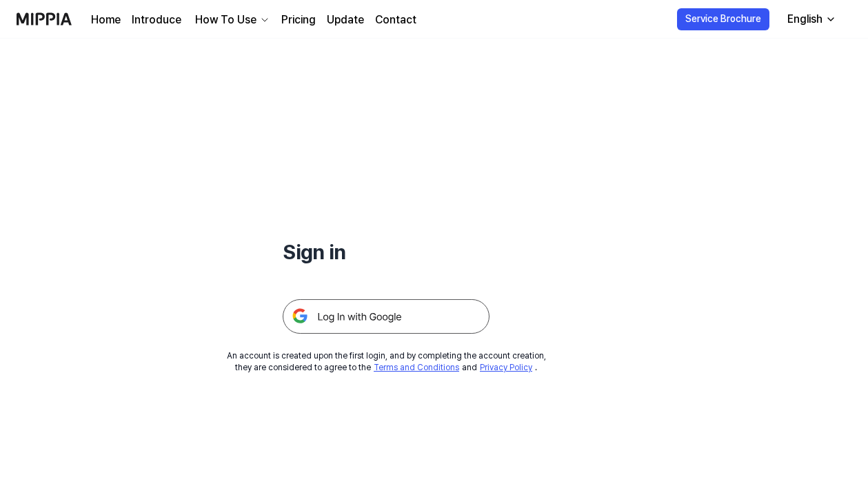 This screenshot has height=504, width=868. Describe the element at coordinates (386, 317) in the screenshot. I see `img: 구글 로그인 버튼` at that location.